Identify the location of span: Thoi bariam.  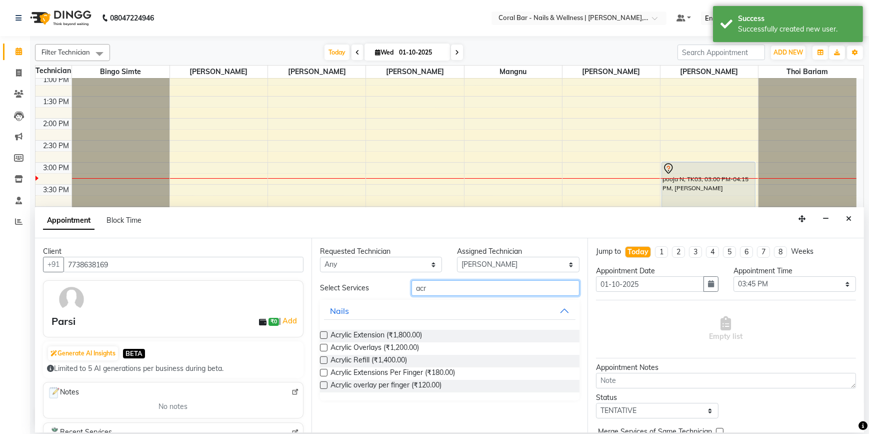
(808, 72).